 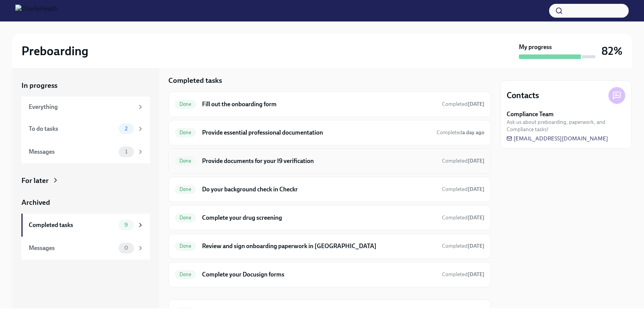 What do you see at coordinates (86, 248) in the screenshot?
I see `a: Messages0` at bounding box center [86, 248].